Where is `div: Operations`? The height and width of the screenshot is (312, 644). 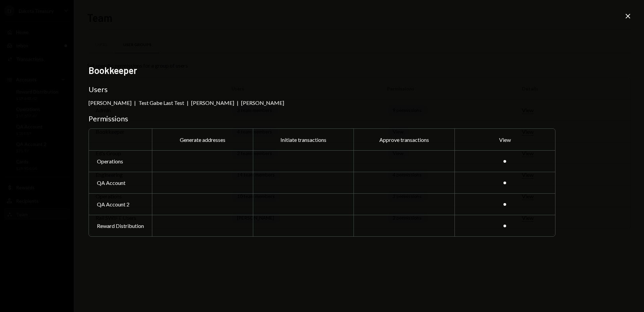 div: Operations is located at coordinates (120, 161).